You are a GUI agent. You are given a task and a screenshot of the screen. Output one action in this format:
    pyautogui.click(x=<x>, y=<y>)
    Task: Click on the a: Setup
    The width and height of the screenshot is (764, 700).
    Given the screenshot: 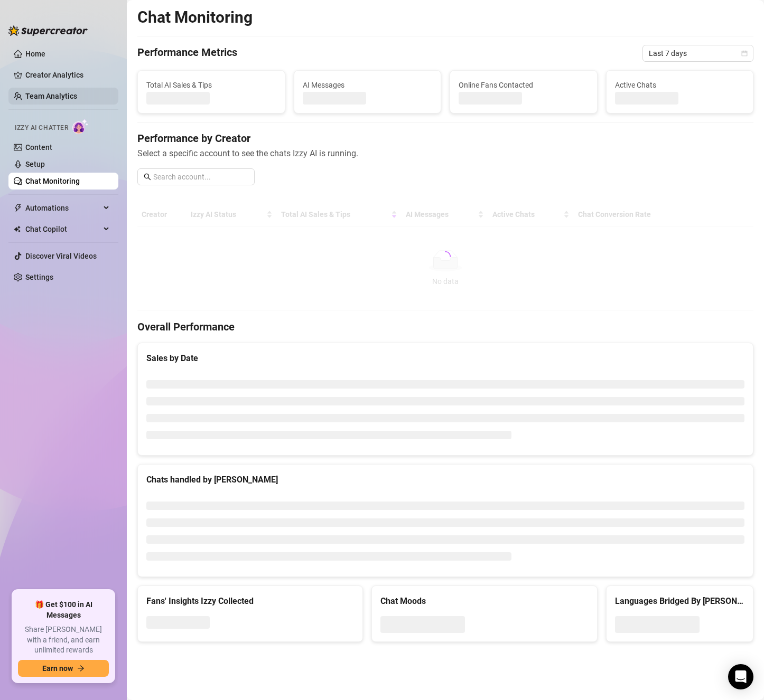 What is the action you would take?
    pyautogui.click(x=35, y=164)
    